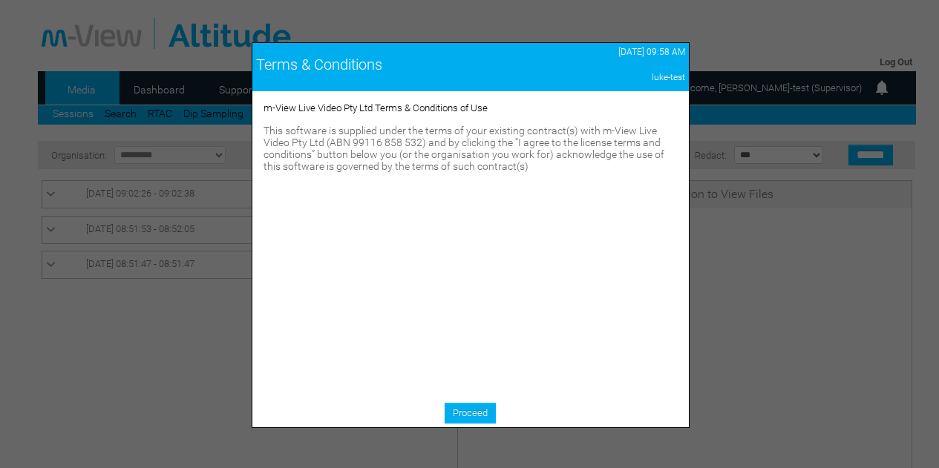 The image size is (939, 468). What do you see at coordinates (882, 88) in the screenshot?
I see `img: bell24.png` at bounding box center [882, 88].